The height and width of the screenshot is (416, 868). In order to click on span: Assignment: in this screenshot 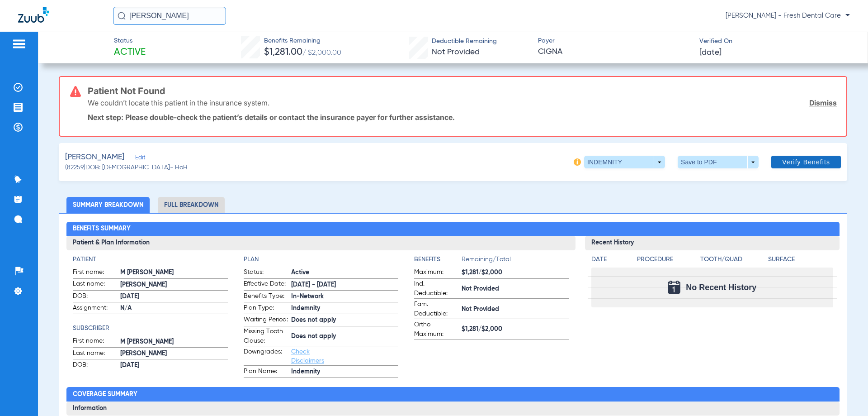, I will do `click(95, 308)`.